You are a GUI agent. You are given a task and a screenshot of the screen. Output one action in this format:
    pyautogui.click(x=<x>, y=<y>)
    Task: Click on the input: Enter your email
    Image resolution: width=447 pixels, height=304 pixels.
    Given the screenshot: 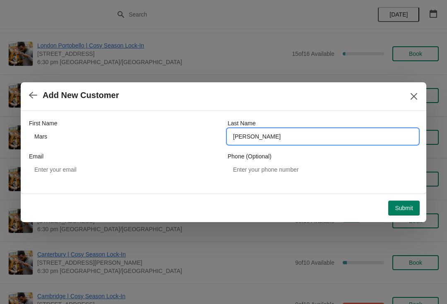 What is the action you would take?
    pyautogui.click(x=124, y=170)
    